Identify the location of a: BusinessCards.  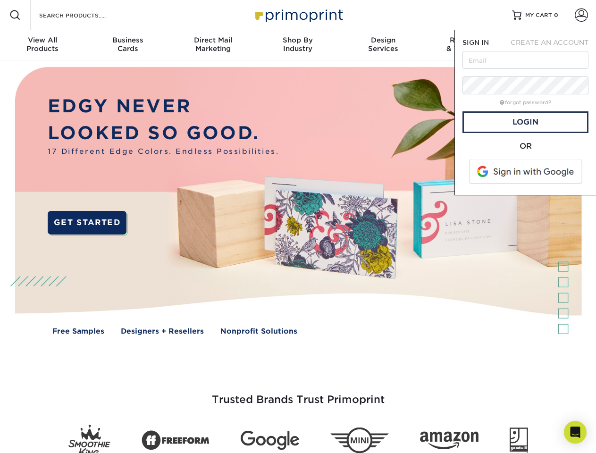
(127, 45).